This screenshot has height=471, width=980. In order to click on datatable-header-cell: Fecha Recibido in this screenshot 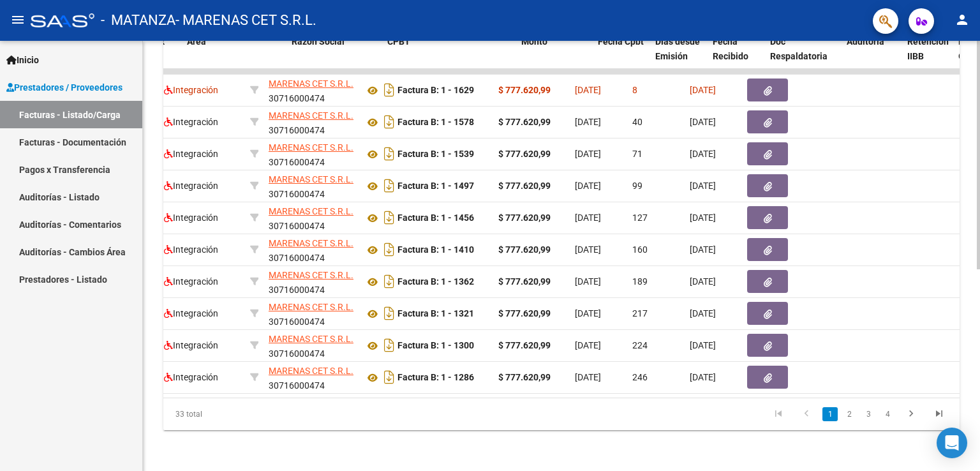, I will do `click(736, 56)`.